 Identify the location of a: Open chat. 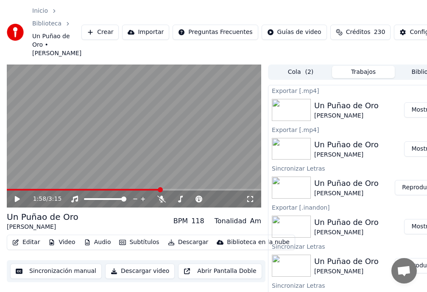
(404, 271).